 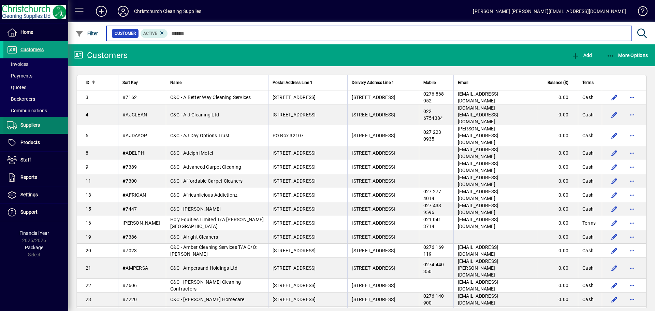 I want to click on span: Products, so click(x=30, y=142).